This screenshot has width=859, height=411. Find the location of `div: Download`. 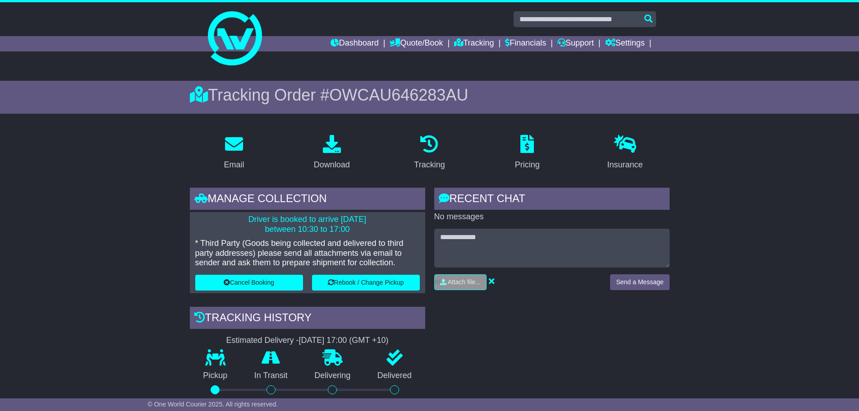

div: Download is located at coordinates (332, 165).